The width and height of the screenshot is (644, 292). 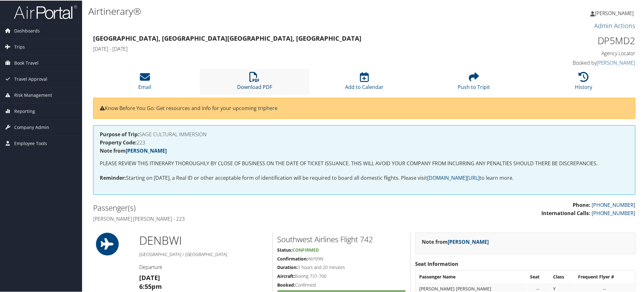 What do you see at coordinates (26, 62) in the screenshot?
I see `span: Book Travel` at bounding box center [26, 62].